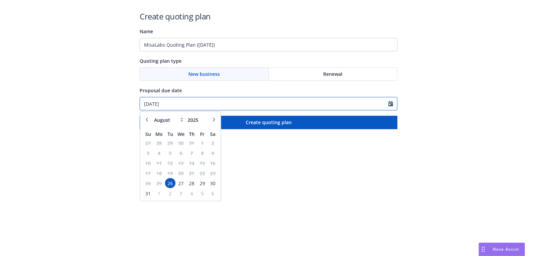  Describe the element at coordinates (170, 183) in the screenshot. I see `td: 26` at that location.